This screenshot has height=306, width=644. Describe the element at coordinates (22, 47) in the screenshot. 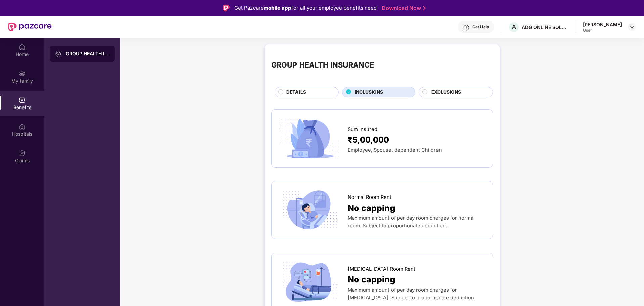

I see `img: svg+xml;base64,PHN2ZyBpZD0iSG9tZSIgeG1sbnM9Imh0dHA6Ly93d3cudzMub3JnLzIwMDAvc3ZnIiB3aWR0aD0iMjAiIG...` at that location.